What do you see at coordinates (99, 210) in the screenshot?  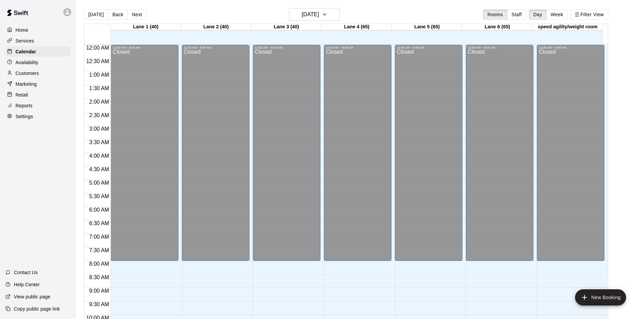 I see `span: 6:00 AM` at bounding box center [99, 210].